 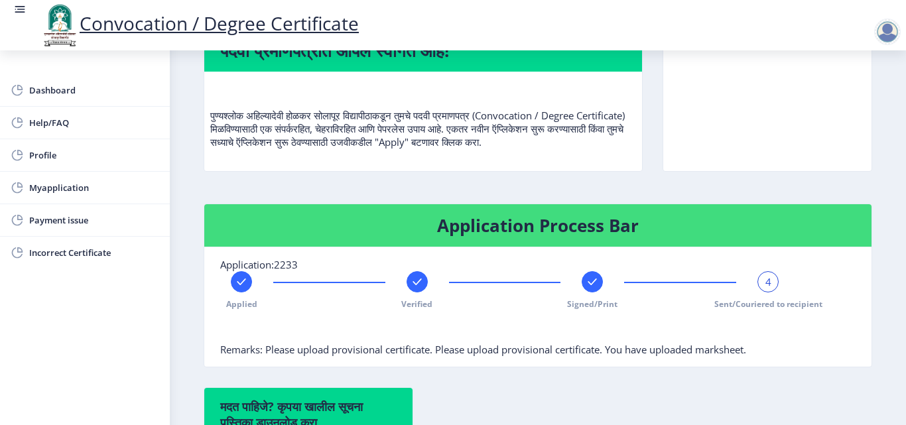 What do you see at coordinates (199, 23) in the screenshot?
I see `a: Convocation / Degree Certificate` at bounding box center [199, 23].